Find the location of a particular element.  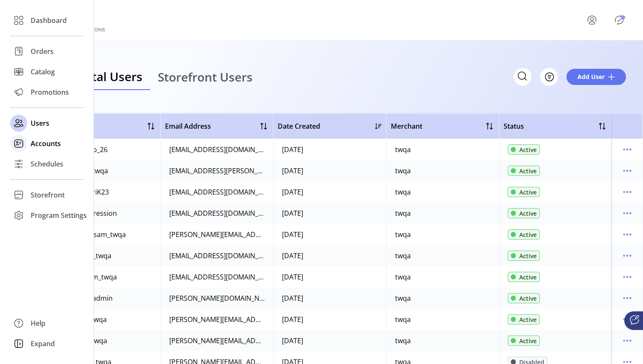

span: Storefront Users is located at coordinates (205, 77).